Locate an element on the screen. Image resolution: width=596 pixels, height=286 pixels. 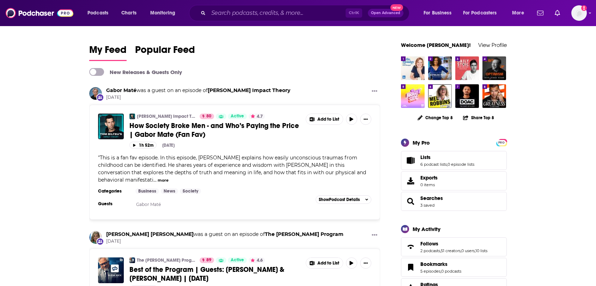
span: Follows is located at coordinates (429, 243).